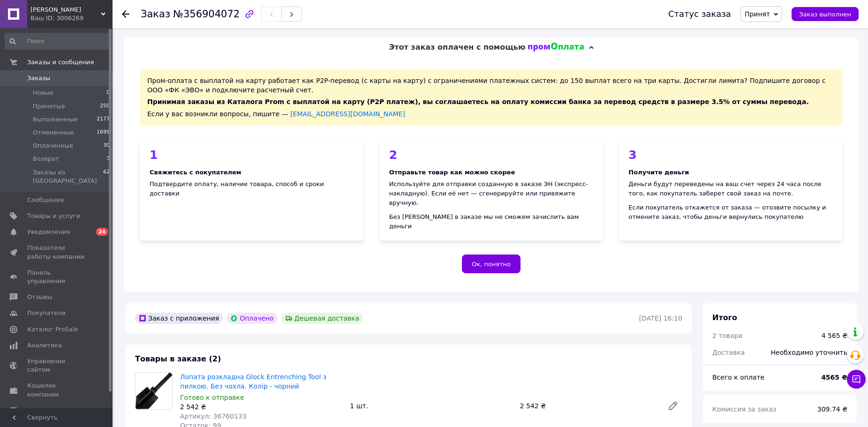 Image resolution: width=868 pixels, height=427 pixels. What do you see at coordinates (491, 193) in the screenshot?
I see `div: Используйте для отправки созданную в заказе ЭН (экспресс-накладную). Если её нет — сгенерируйте и...` at bounding box center [491, 193].